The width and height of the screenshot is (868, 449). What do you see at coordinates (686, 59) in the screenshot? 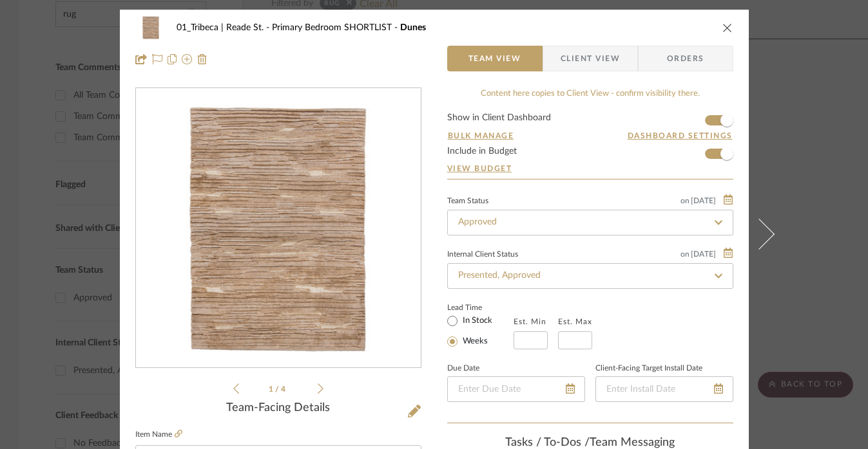
I see `span: Orders` at bounding box center [686, 59].